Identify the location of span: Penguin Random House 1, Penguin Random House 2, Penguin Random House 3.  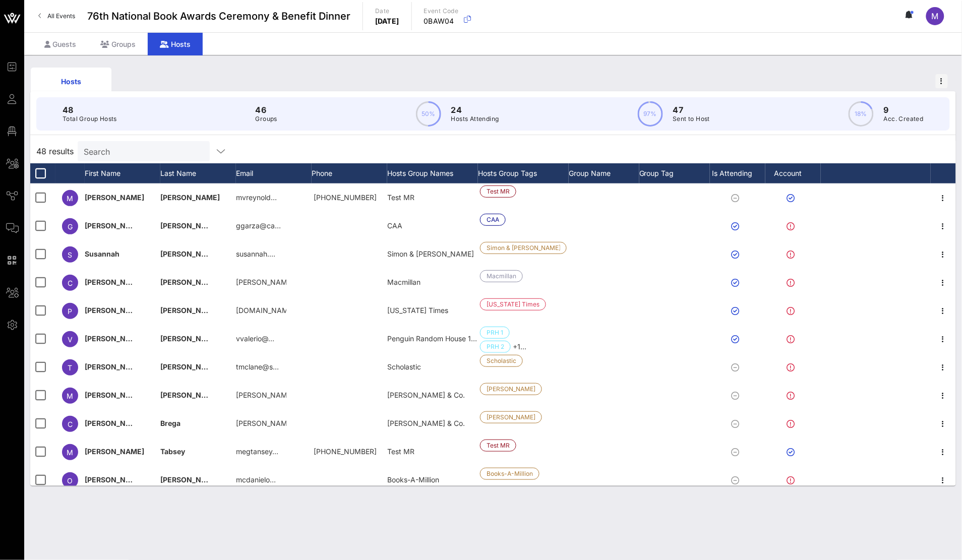
(518, 338).